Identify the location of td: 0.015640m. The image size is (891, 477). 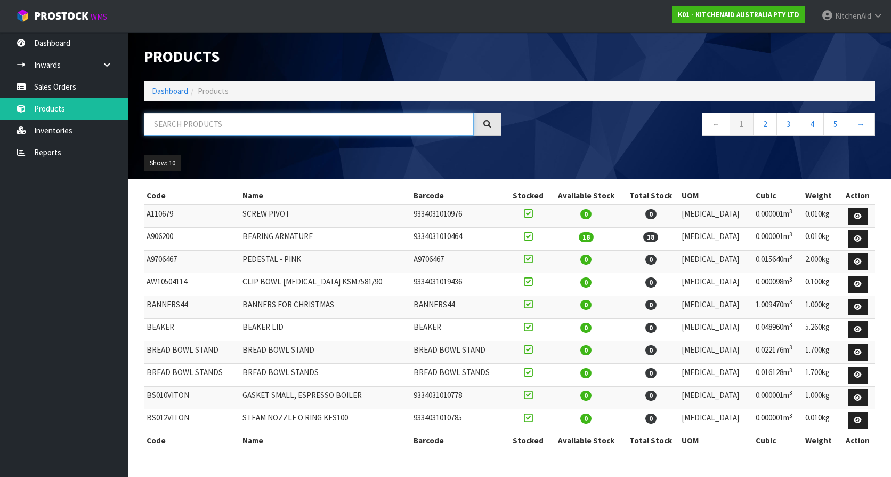
(778, 261).